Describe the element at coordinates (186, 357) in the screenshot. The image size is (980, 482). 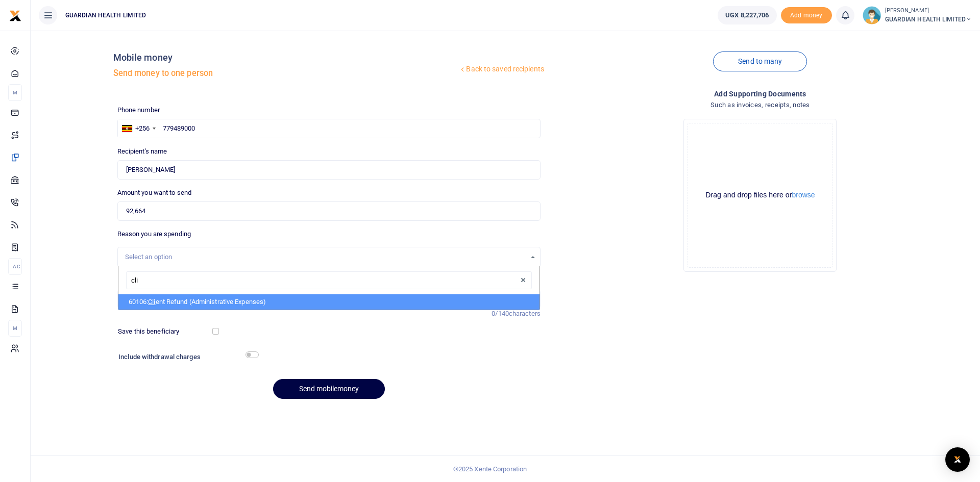
I see `h6: Include withdrawal charges` at that location.